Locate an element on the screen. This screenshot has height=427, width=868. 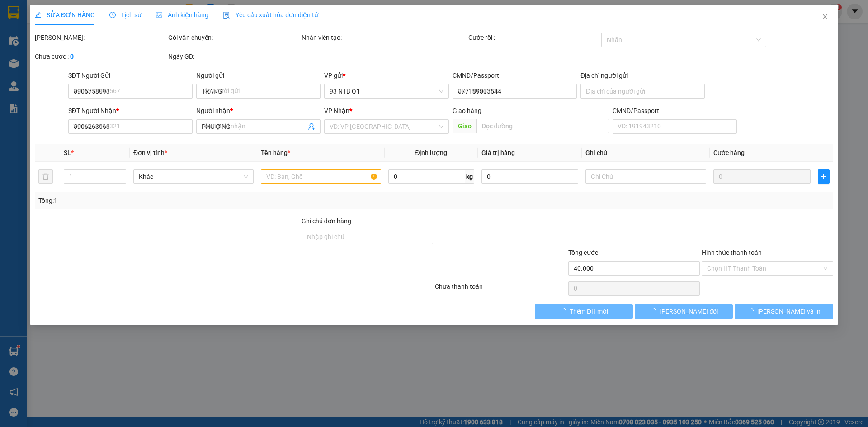
span: Tổng cước is located at coordinates (583, 252).